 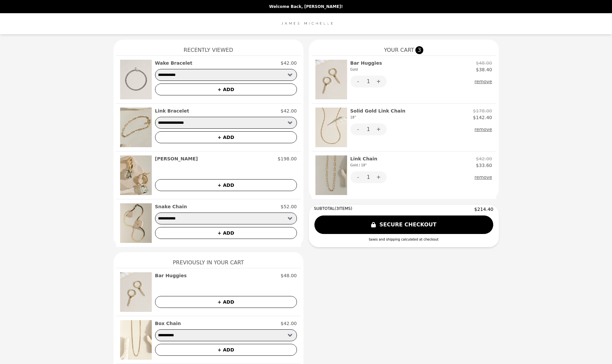 What do you see at coordinates (136, 175) in the screenshot?
I see `img: Eden Huggies` at bounding box center [136, 175].